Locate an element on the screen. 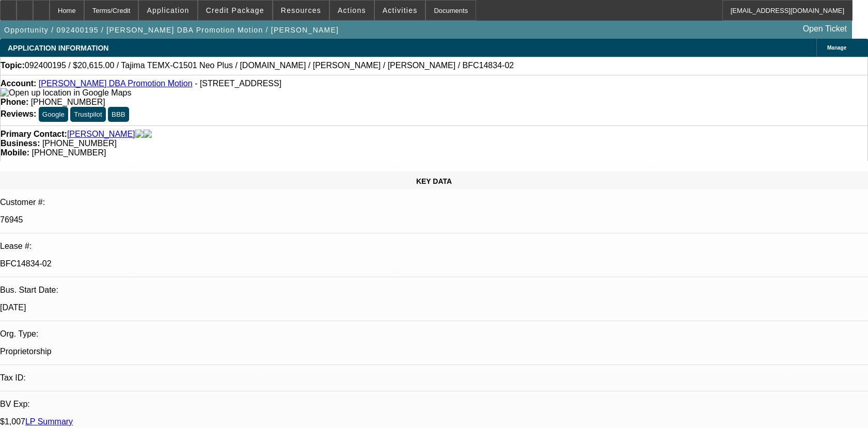 The height and width of the screenshot is (428, 868). button: Credit Package is located at coordinates (235, 11).